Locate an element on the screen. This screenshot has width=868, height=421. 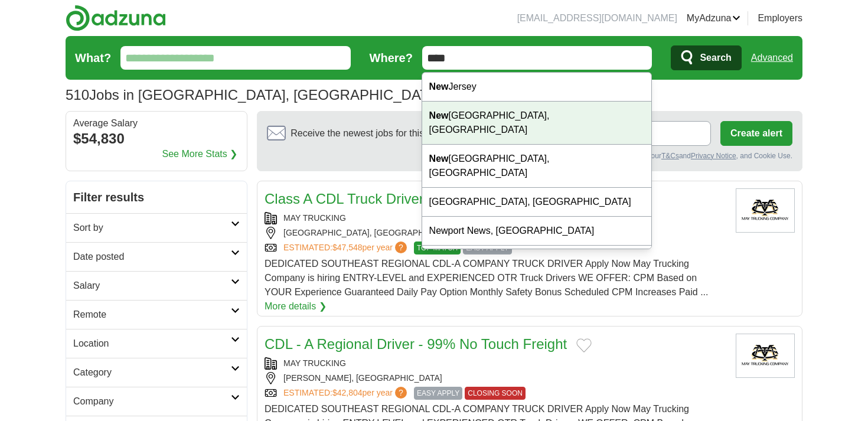
button: Add to favorite jobs is located at coordinates (584, 345).